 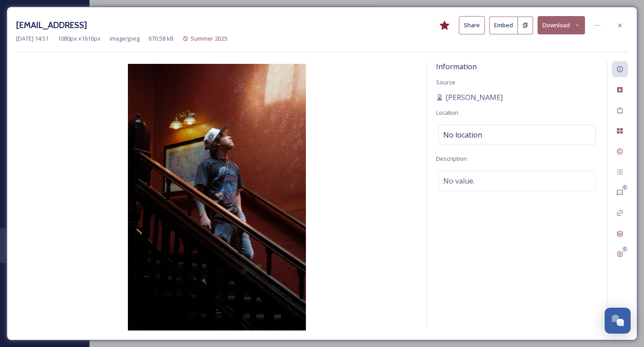 What do you see at coordinates (458, 181) in the screenshot?
I see `span: No value.` at bounding box center [458, 181].